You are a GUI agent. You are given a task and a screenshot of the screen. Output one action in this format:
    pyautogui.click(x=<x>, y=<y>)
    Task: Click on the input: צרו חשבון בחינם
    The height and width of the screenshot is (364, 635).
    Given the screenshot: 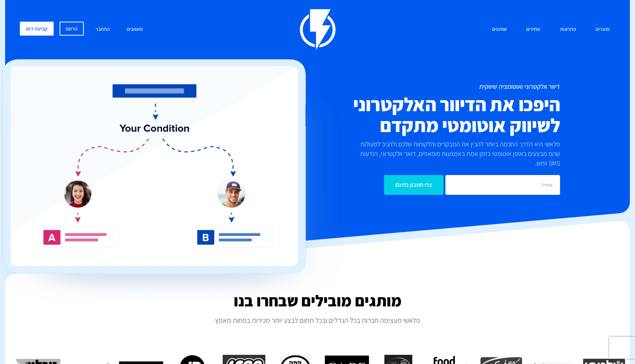 What is the action you would take?
    pyautogui.click(x=414, y=185)
    